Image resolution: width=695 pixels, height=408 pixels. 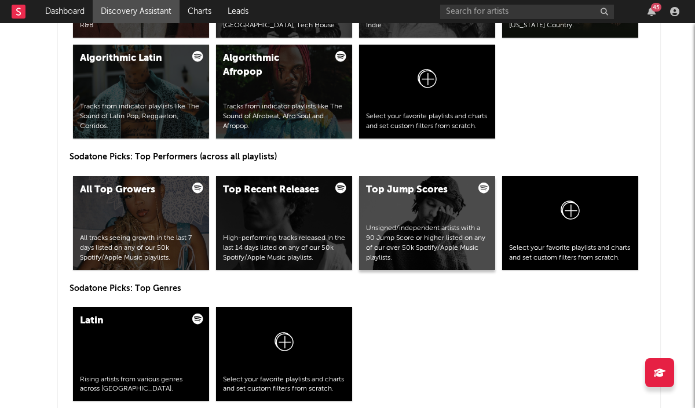 I want to click on div: Unsigned/independent artists with a 90 Jump Score or higher listed on any of our over 50k Spotify..., so click(x=427, y=243).